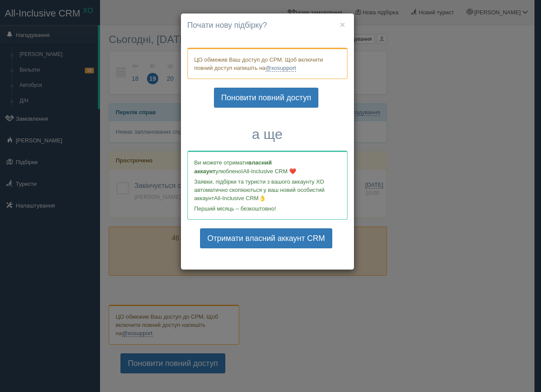  Describe the element at coordinates (267, 25) in the screenshot. I see `h4: Почати нову підбірку?` at that location.